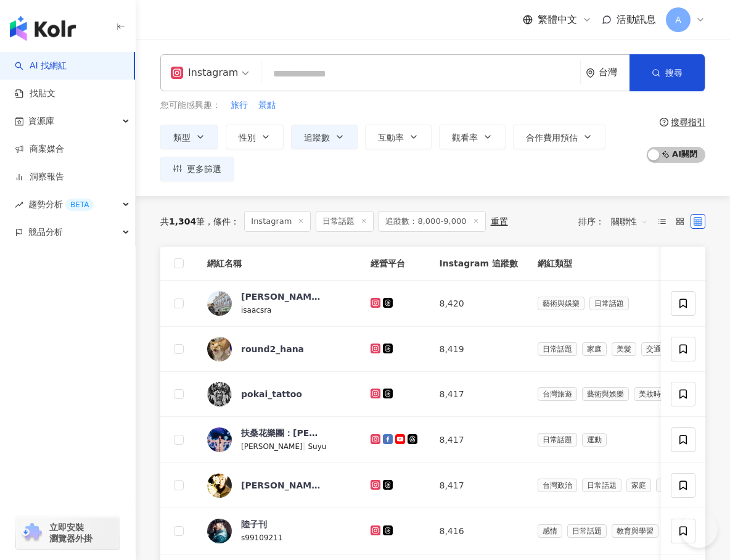  What do you see at coordinates (256, 310) in the screenshot?
I see `span: isaacsra` at bounding box center [256, 310].